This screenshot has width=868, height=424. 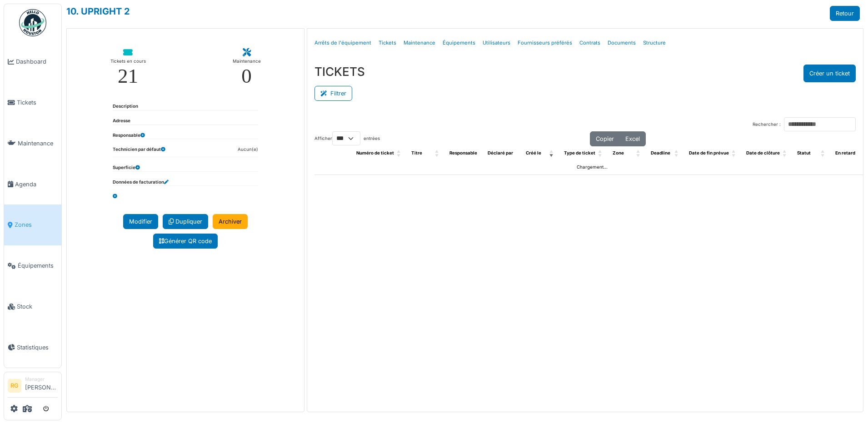 I want to click on span: Responsable, so click(x=463, y=153).